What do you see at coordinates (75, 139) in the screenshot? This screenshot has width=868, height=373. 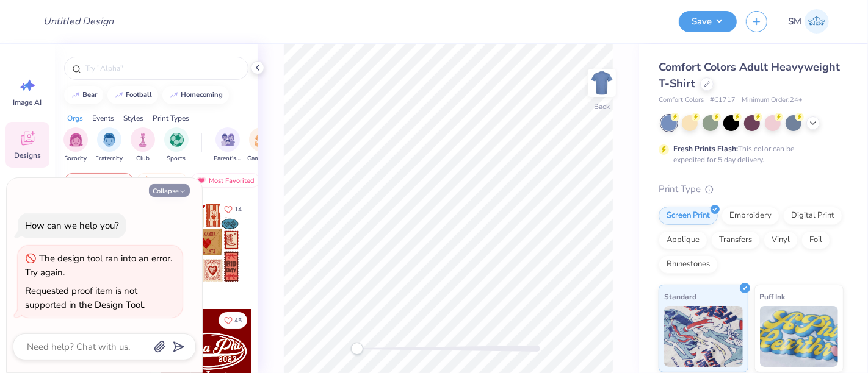 I see `img: Sorority Image` at bounding box center [75, 139].